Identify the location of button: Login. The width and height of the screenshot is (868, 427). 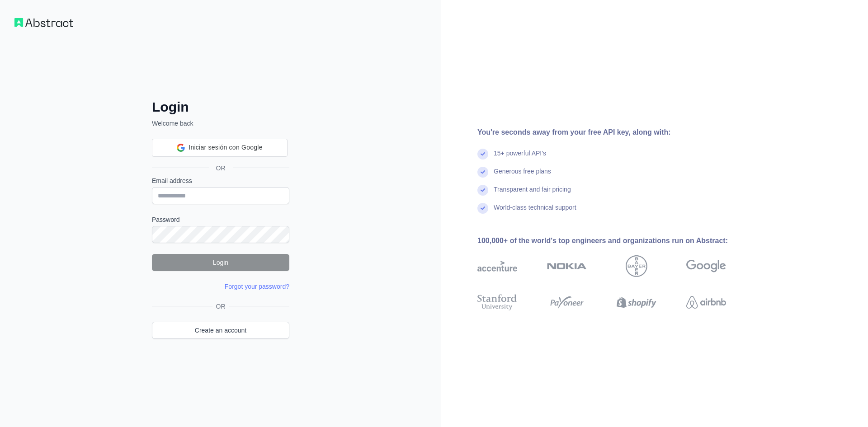
(221, 263).